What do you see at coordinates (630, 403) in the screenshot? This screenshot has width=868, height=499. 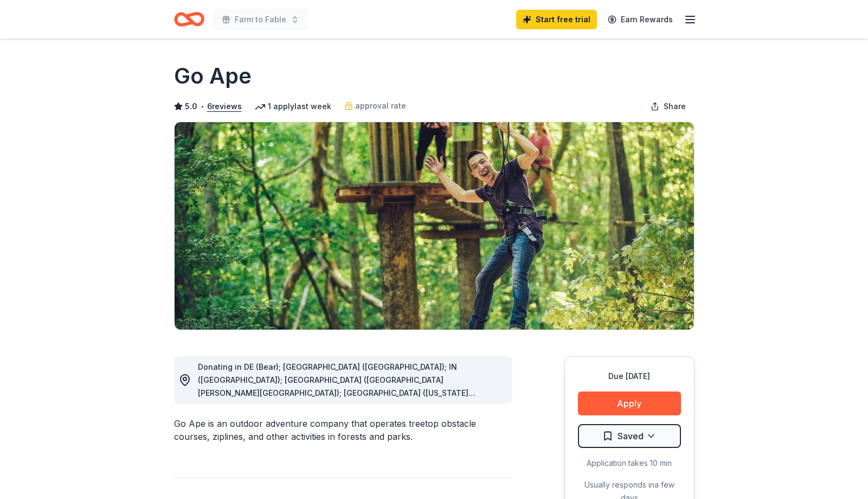 I see `button: Apply` at bounding box center [630, 403].